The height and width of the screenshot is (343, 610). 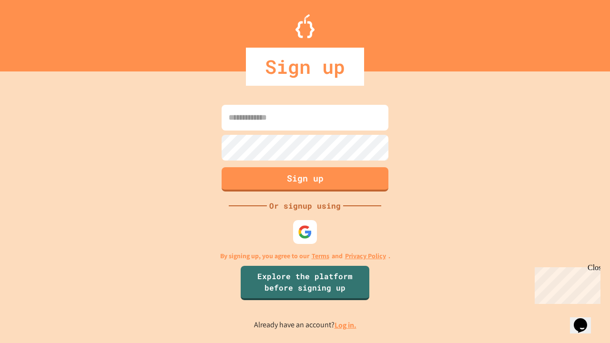 What do you see at coordinates (305, 206) in the screenshot?
I see `div: Or signup using` at bounding box center [305, 206].